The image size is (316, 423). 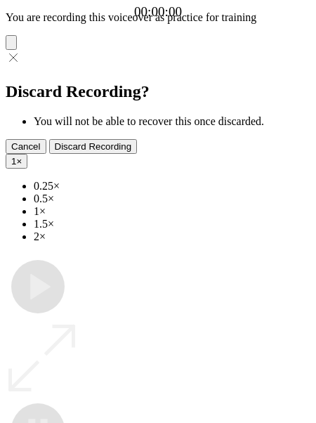 What do you see at coordinates (172, 224) in the screenshot?
I see `li: 1.5×` at bounding box center [172, 224].